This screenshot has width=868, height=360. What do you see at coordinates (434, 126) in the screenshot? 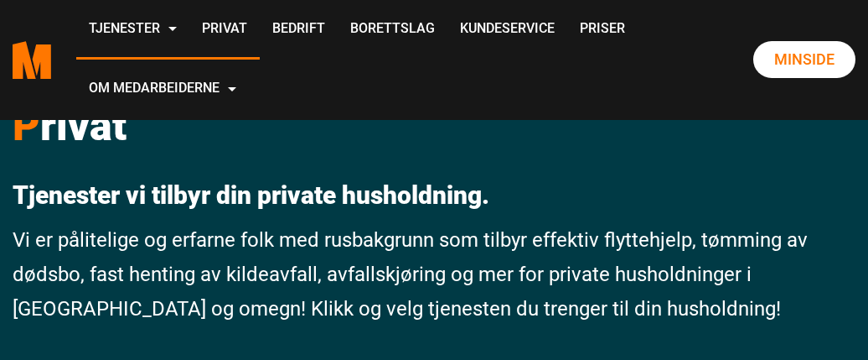
I see `h1: rivat` at bounding box center [434, 126].